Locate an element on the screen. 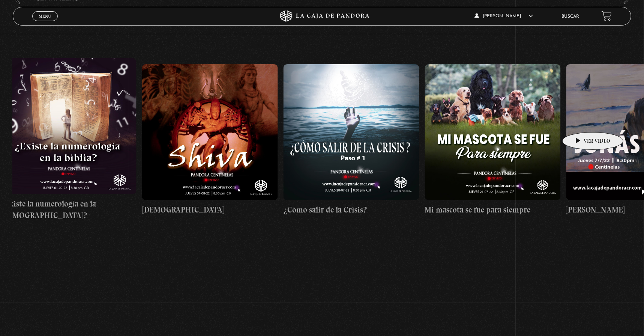 The image size is (644, 336). h4: Mi mascota se fue para siempre is located at coordinates (493, 210).